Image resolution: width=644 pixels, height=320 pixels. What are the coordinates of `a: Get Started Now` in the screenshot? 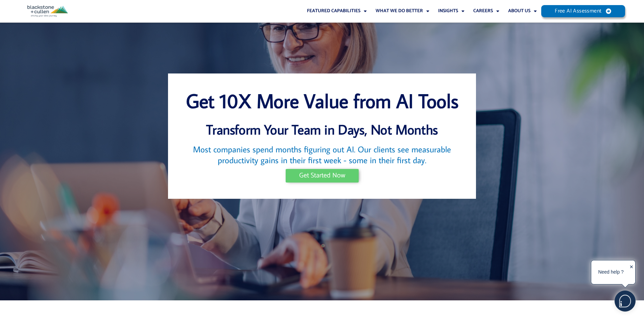 It's located at (322, 175).